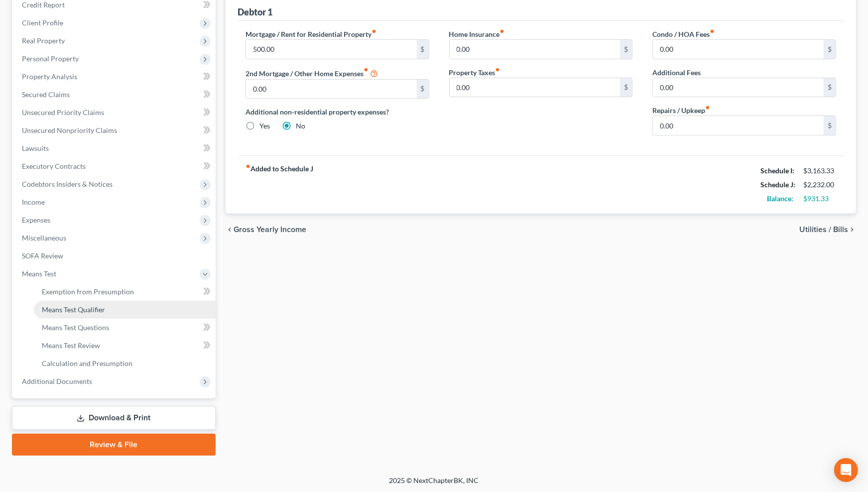  Describe the element at coordinates (300, 125) in the screenshot. I see `label: No` at that location.